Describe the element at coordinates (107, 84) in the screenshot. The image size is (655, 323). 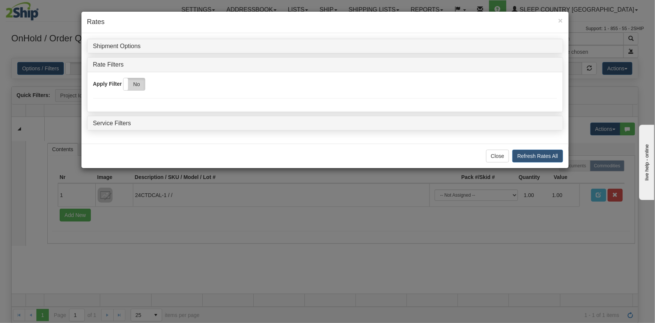
I see `label: Apply Filter` at that location.